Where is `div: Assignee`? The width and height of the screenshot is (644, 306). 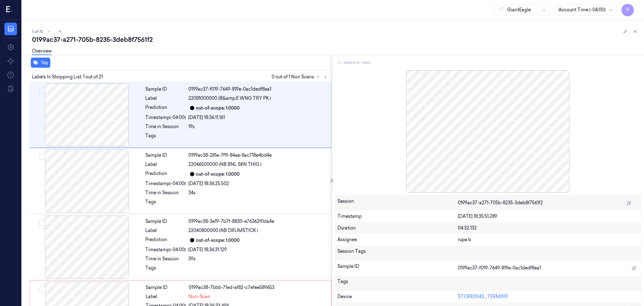
div: Assignee is located at coordinates (397, 240).